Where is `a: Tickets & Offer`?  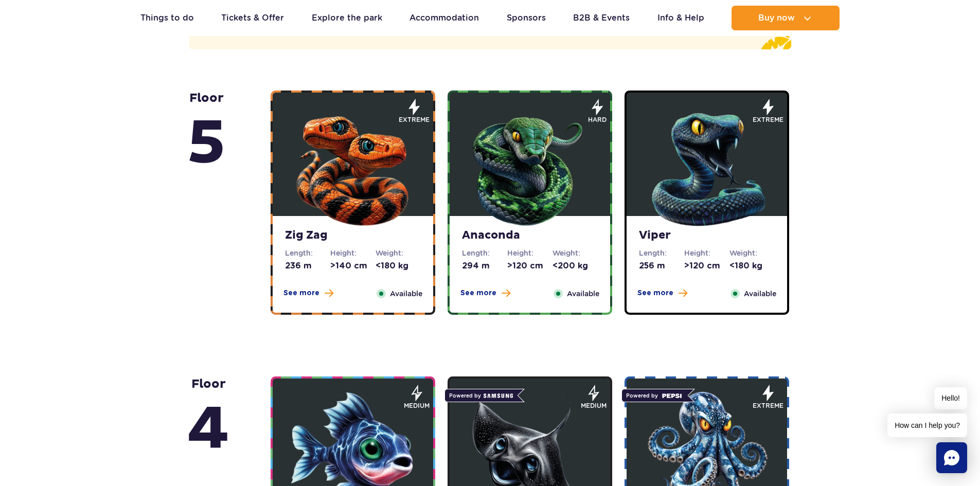
a: Tickets & Offer is located at coordinates (253, 18).